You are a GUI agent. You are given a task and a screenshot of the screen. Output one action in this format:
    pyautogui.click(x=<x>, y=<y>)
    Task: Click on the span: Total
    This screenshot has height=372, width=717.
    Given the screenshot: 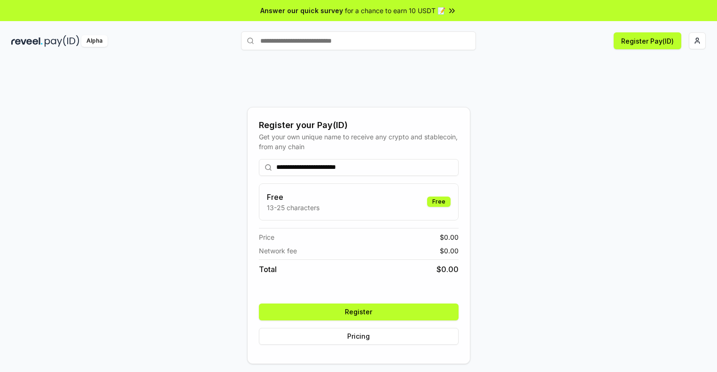 What is the action you would take?
    pyautogui.click(x=268, y=270)
    